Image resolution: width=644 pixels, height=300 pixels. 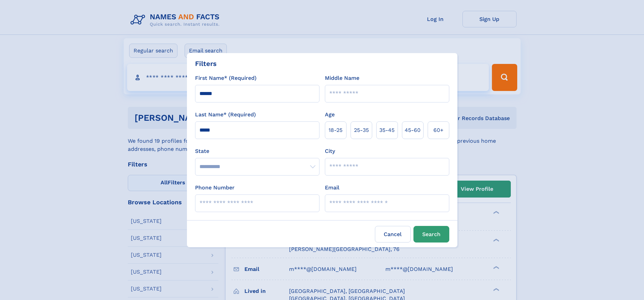 What do you see at coordinates (393, 234) in the screenshot?
I see `label: Cancel` at bounding box center [393, 234].